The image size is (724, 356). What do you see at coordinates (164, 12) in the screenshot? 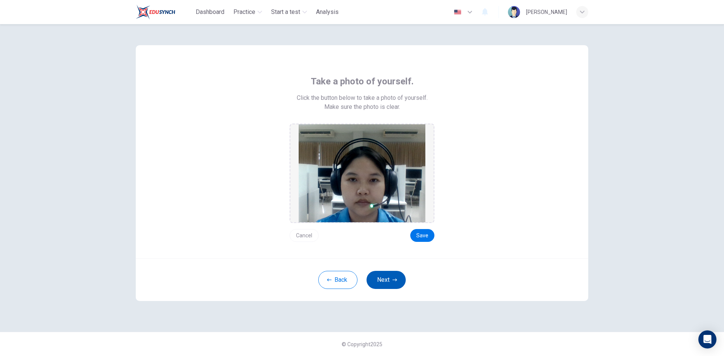
I see `a: Train Test logo` at bounding box center [164, 12].